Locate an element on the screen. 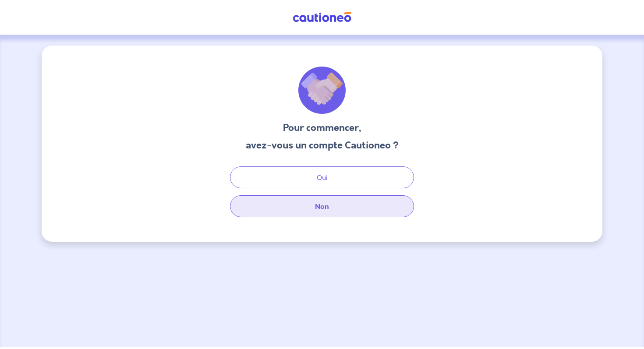 This screenshot has height=349, width=644. img: Cautioneo is located at coordinates (322, 17).